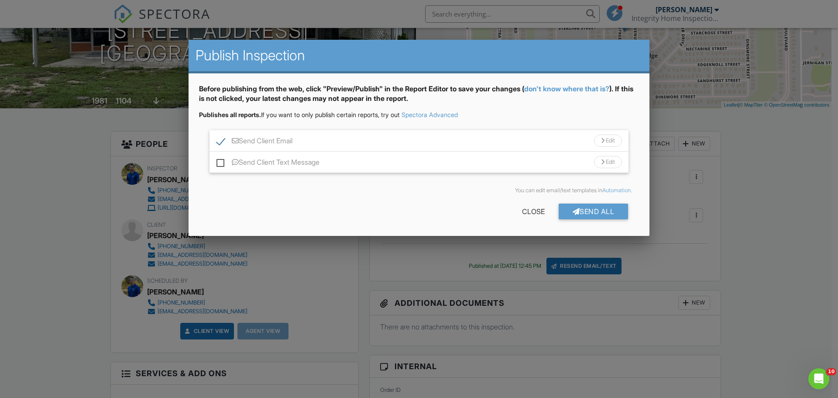 Image resolution: width=838 pixels, height=398 pixels. Describe the element at coordinates (594, 211) in the screenshot. I see `div: Send All` at that location.